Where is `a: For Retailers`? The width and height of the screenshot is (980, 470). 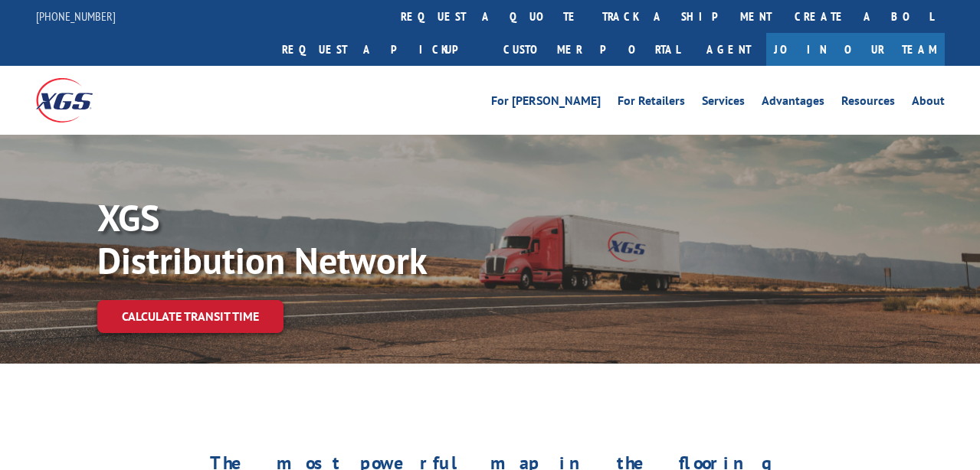 a: For Retailers is located at coordinates (651, 103).